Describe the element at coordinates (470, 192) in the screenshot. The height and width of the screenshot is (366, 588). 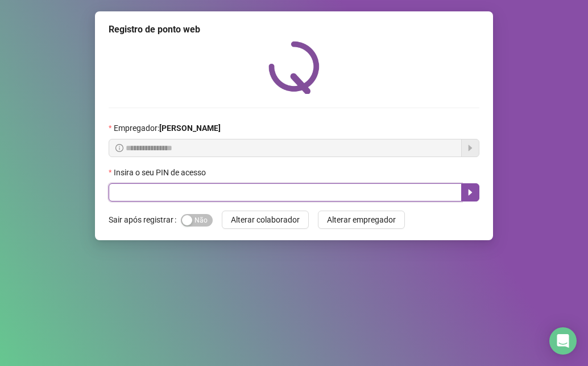
I see `span: caret-right` at that location.